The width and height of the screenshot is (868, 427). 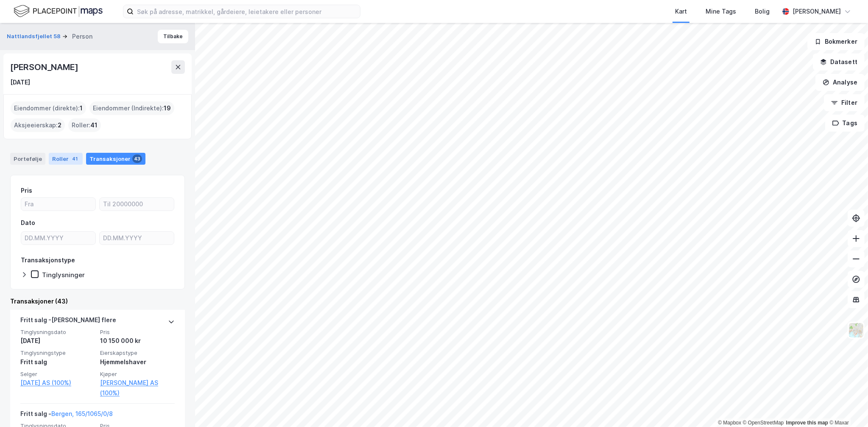 What do you see at coordinates (94, 125) in the screenshot?
I see `span: 41` at bounding box center [94, 125].